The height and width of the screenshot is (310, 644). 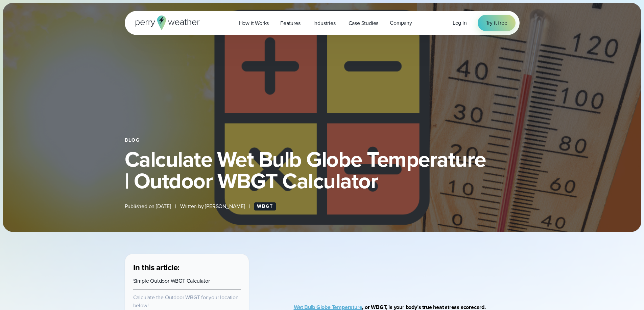 I want to click on a: Simple Outdoor WBGT Calculator, so click(x=172, y=281).